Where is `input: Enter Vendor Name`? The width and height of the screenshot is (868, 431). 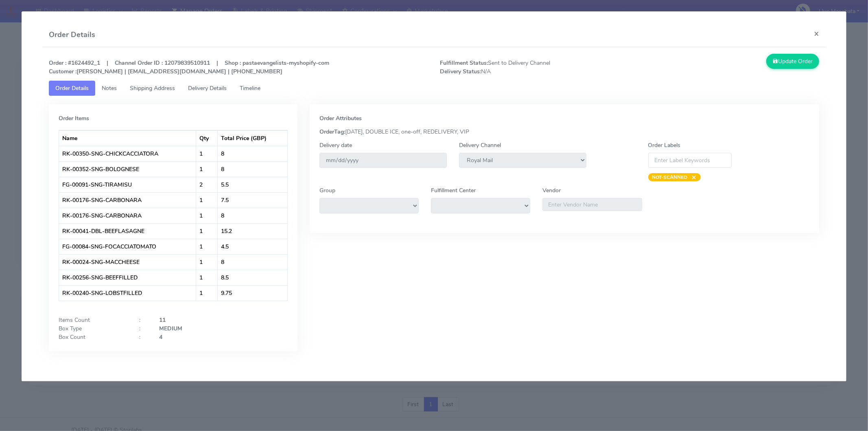
input: Enter Vendor Name is located at coordinates (592, 204).